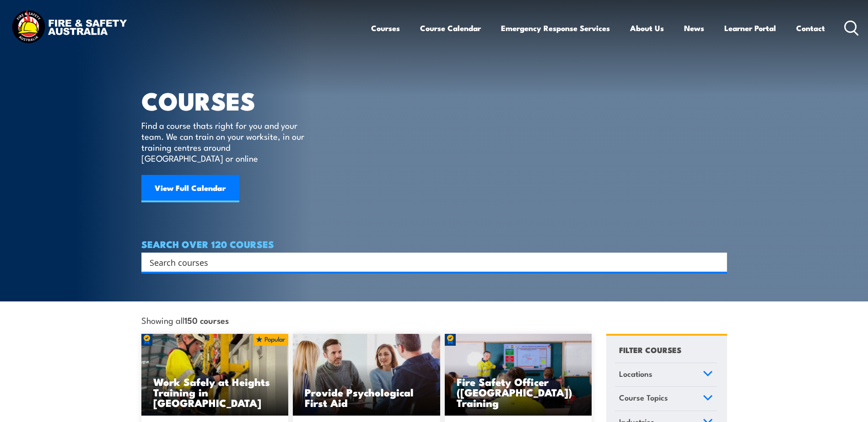 This screenshot has width=868, height=422. What do you see at coordinates (366, 375) in the screenshot?
I see `a: Provide Psychological First Aid` at bounding box center [366, 375].